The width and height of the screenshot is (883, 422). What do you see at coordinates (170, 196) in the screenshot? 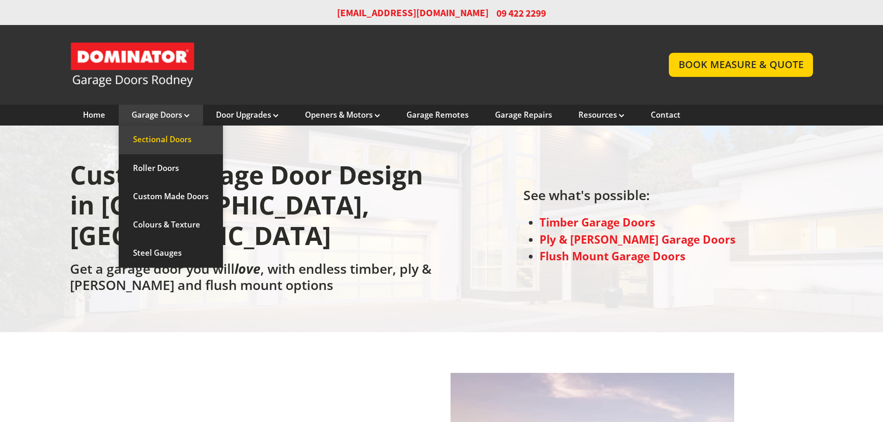
I see `a: Custom Made Doors` at bounding box center [170, 196].